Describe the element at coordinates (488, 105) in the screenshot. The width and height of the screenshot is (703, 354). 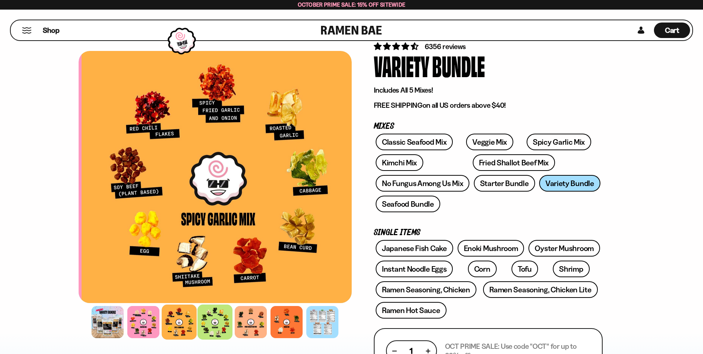
I see `p: on all US orders above $40!` at that location.